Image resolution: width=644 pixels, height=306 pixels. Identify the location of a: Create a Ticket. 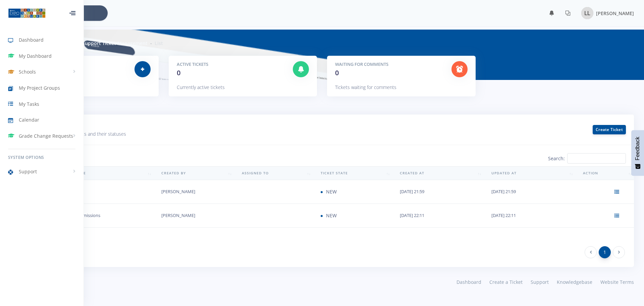
(506, 282).